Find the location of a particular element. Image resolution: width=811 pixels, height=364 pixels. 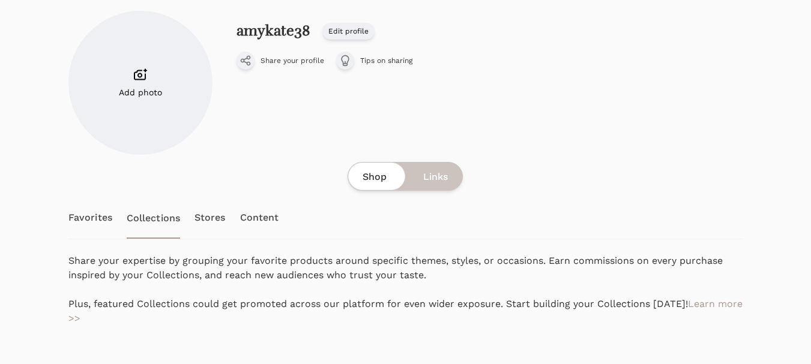

a: Stores is located at coordinates (210, 218).